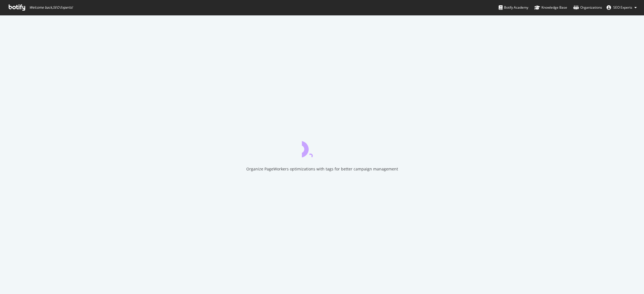 This screenshot has height=294, width=644. What do you see at coordinates (588, 7) in the screenshot?
I see `div: Organizations` at bounding box center [588, 7].